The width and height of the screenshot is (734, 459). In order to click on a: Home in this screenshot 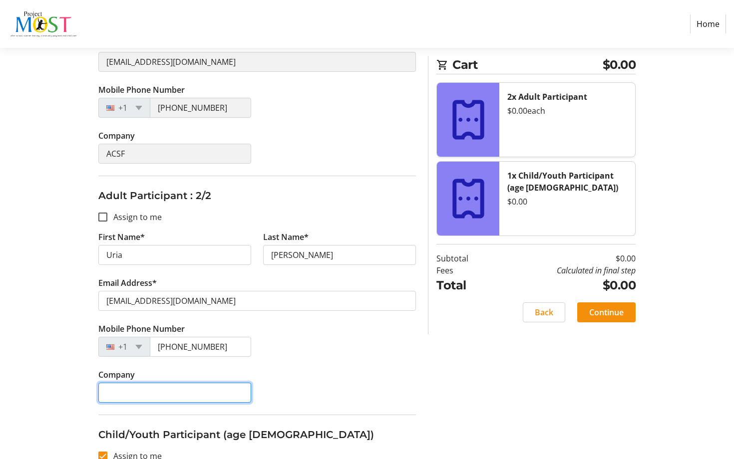, I will do `click(708, 24)`.